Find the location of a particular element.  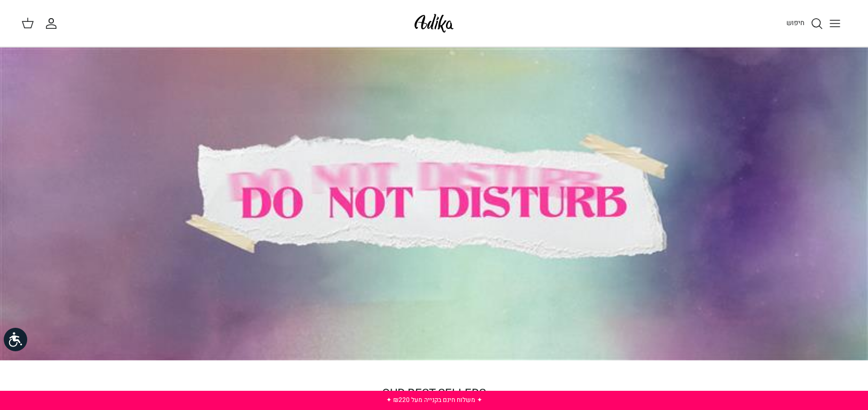

a: ✦ משלוח חינם בקנייה מעל ₪220 ✦ is located at coordinates (434, 400).